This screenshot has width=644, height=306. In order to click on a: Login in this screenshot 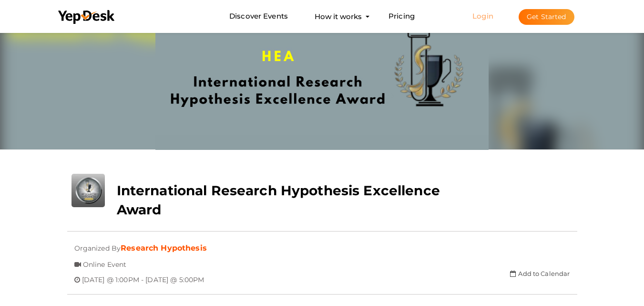, I will do `click(483, 16)`.